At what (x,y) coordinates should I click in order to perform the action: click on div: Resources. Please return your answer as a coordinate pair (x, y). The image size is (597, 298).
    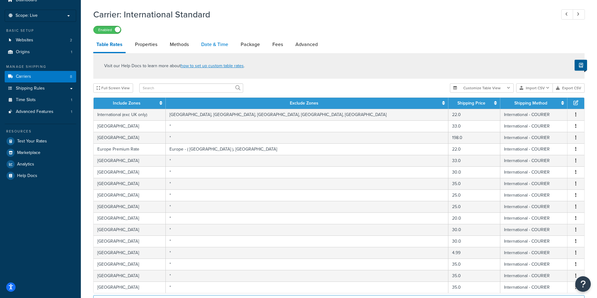
    Looking at the image, I should click on (40, 131).